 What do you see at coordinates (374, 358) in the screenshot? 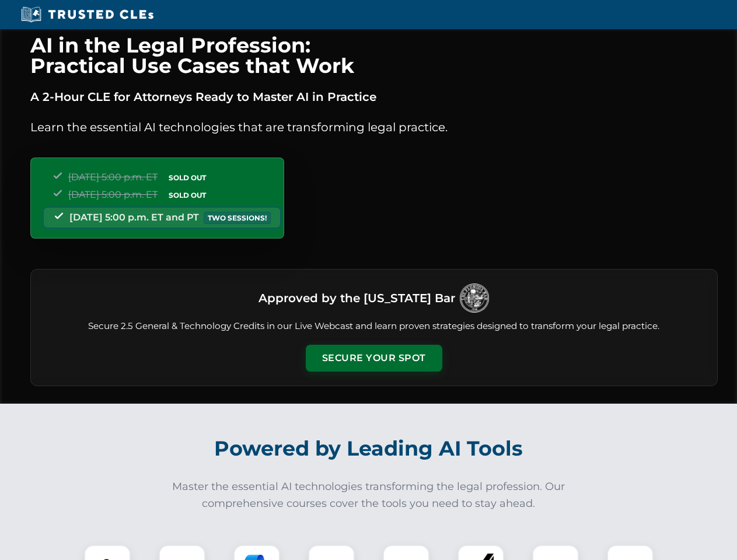
I see `button: Secure Your Spot` at bounding box center [374, 358].